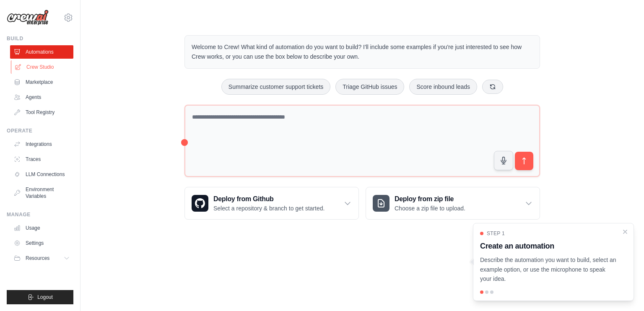  Describe the element at coordinates (496, 233) in the screenshot. I see `span: Step 1` at that location.